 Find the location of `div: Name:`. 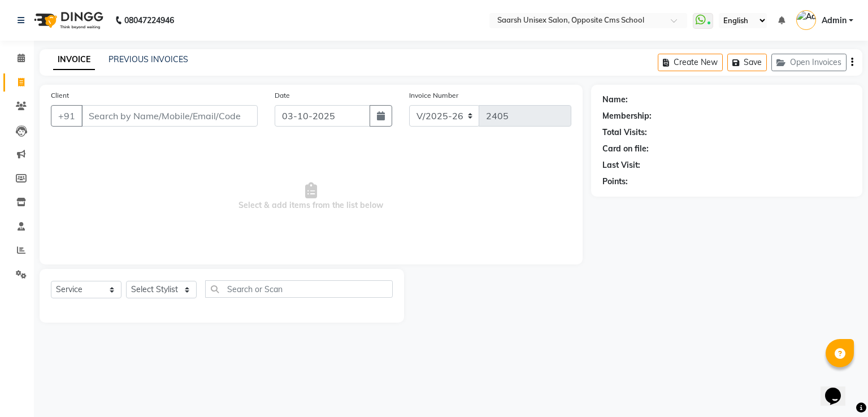

div: Name: is located at coordinates (615, 99).